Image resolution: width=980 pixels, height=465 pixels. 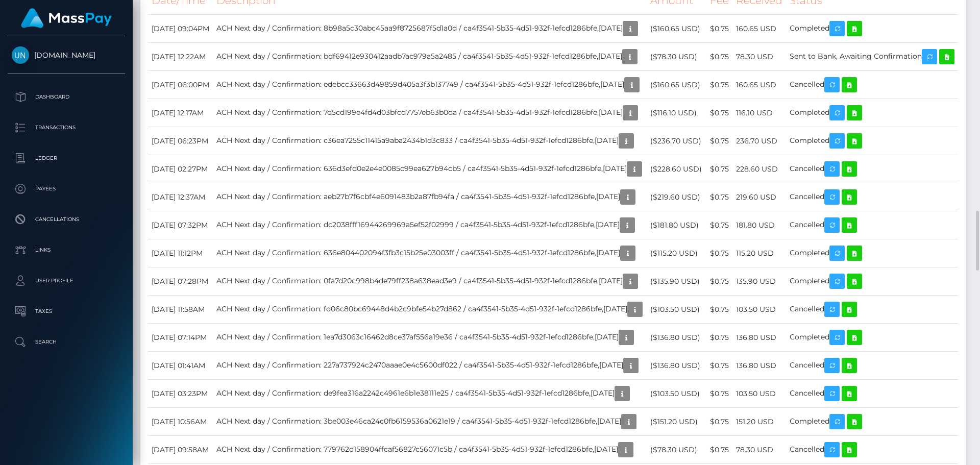 What do you see at coordinates (430, 281) in the screenshot?
I see `td: ACH Next day / Confirmation: 0fa7d20c998b4de79ff238a638ead3e9 / ca4f3541-5b35-4d51-932f-1efcd1286...` at bounding box center [430, 281].